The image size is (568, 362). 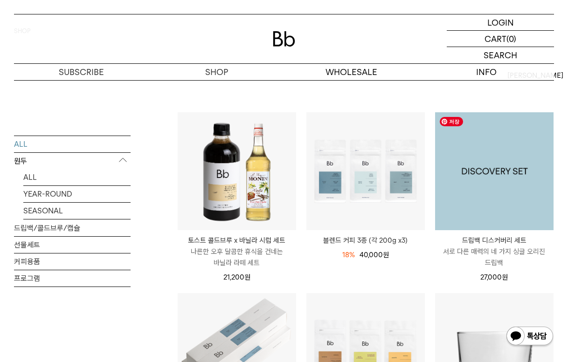 I want to click on img: 블렌드 커피 3종 (각 200g x3), so click(x=365, y=172).